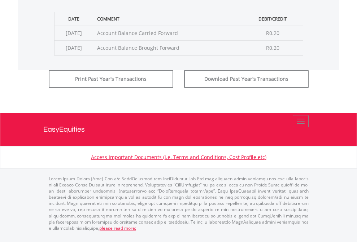  I want to click on th: Debit/Credit, so click(273, 19).